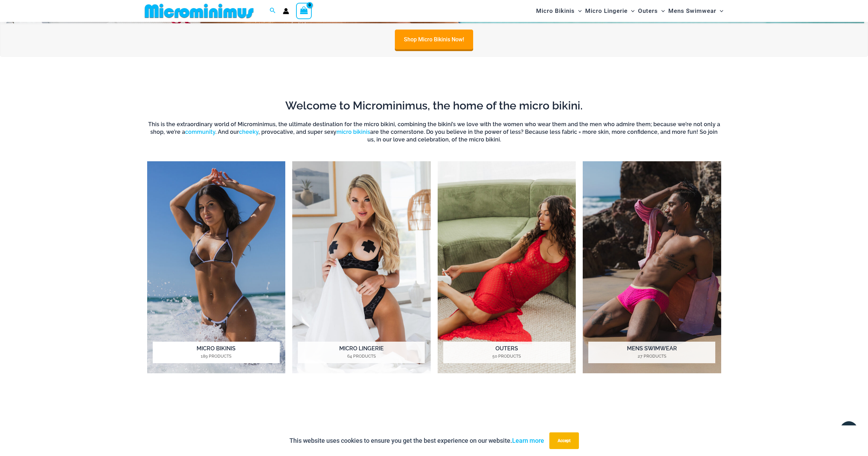  What do you see at coordinates (362, 267) in the screenshot?
I see `img: Micro Lingerie` at bounding box center [362, 267].